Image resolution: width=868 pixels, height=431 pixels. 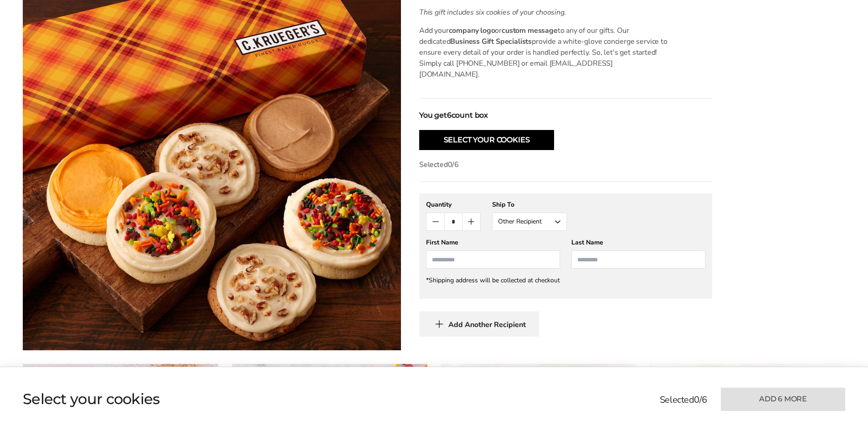 What do you see at coordinates (783, 399) in the screenshot?
I see `button: Add 6 more` at bounding box center [783, 399].